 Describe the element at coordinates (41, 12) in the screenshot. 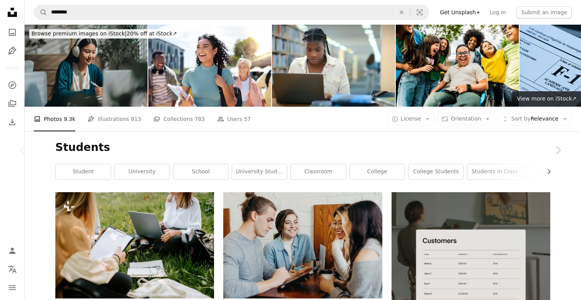

I see `button: Search Unsplash` at that location.